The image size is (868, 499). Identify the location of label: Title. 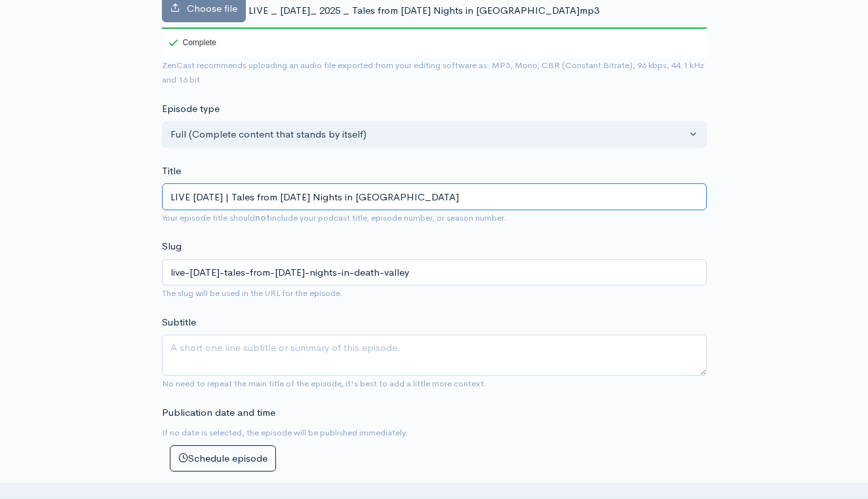
(171, 171).